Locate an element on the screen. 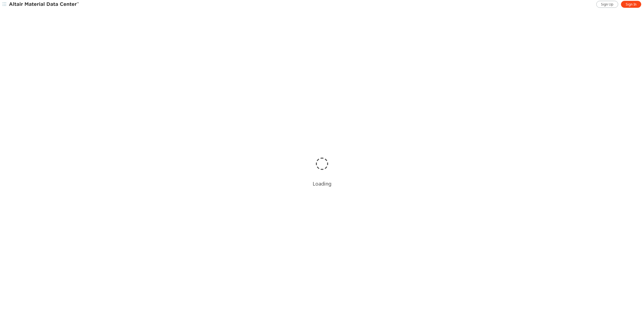  div: Loading is located at coordinates (322, 183).